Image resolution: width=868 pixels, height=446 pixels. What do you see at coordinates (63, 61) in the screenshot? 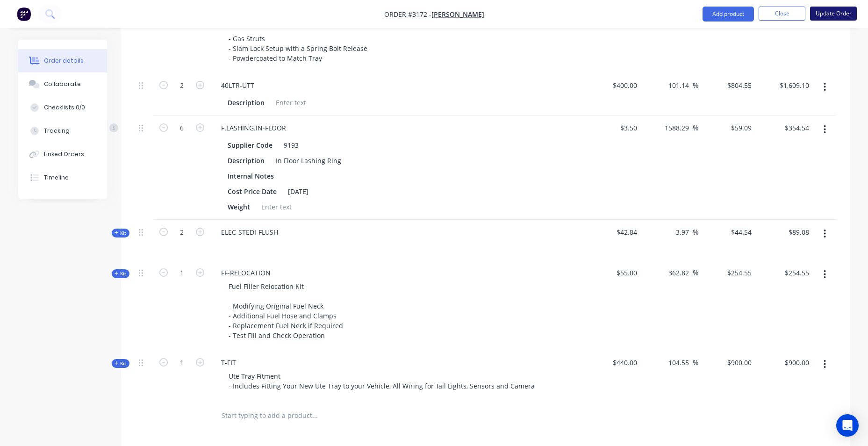
I see `button: Order details` at bounding box center [63, 61].